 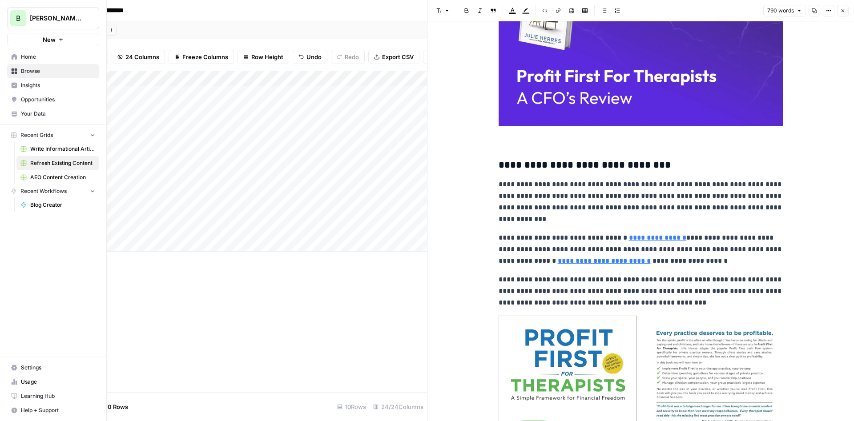 What do you see at coordinates (110, 407) in the screenshot?
I see `span: Add 10 Rows` at bounding box center [110, 407].